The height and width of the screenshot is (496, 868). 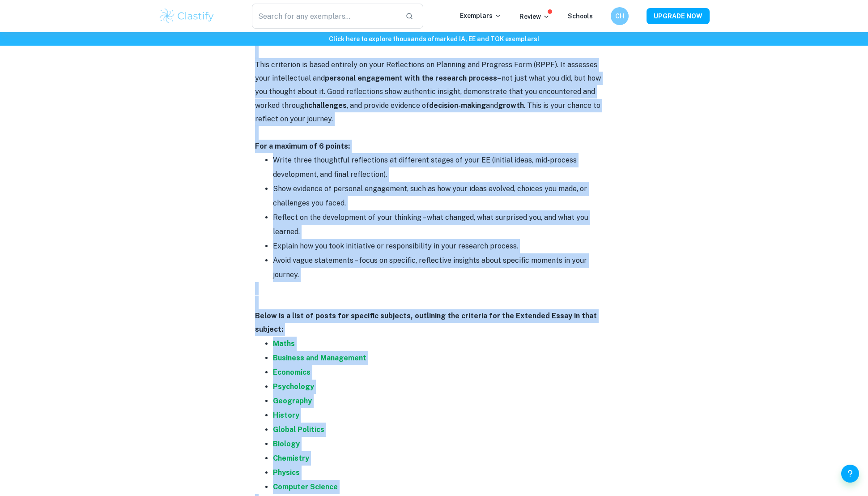 I want to click on a: Economics, so click(x=292, y=372).